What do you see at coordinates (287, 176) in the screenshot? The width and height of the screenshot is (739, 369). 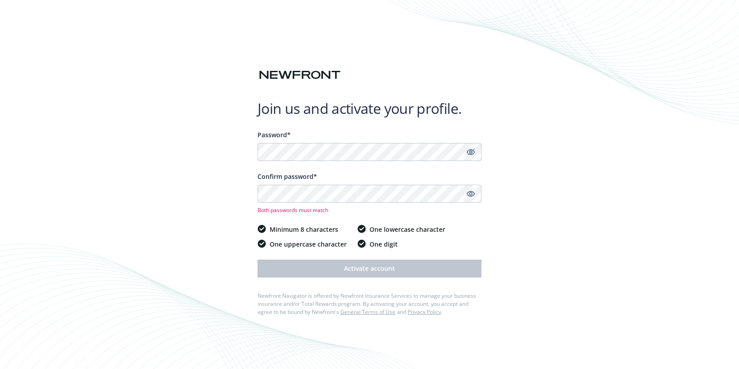 I see `span: Confirm password*` at bounding box center [287, 176].